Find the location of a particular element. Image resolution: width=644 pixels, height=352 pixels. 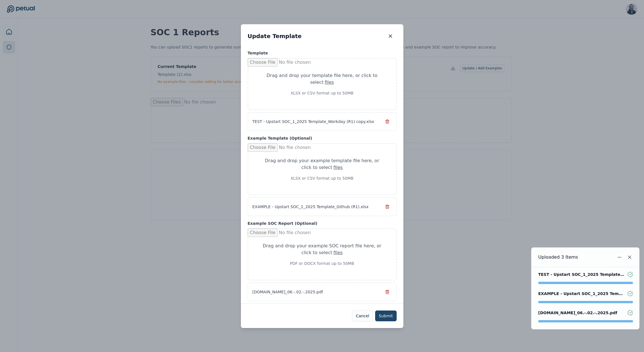

h2: Update Template is located at coordinates (275, 36).